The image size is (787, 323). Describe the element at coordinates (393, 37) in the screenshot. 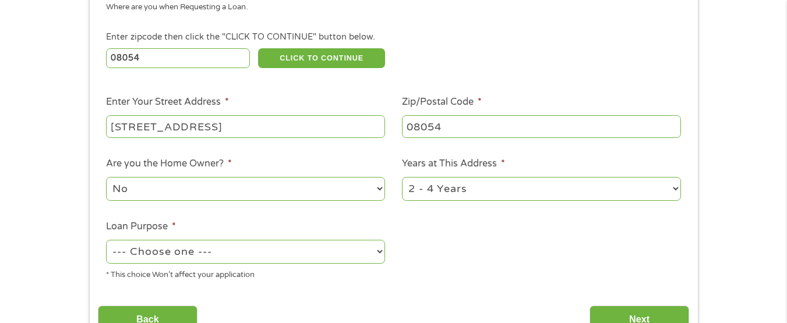

I see `div: Enter zipcode then click the "CLICK TO CONTINUE" button below.` at that location.